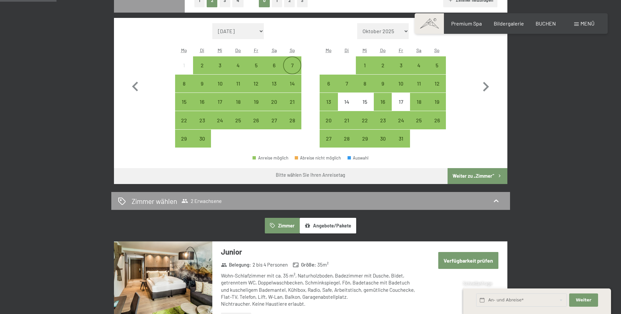 The image size is (621, 314). Describe the element at coordinates (319, 290) in the screenshot. I see `div: Wohn-Schlafzimmer mit ca. 35 m², Naturholzboden, Badezimmer mit Dusche, Bidet, getrenntem WC, Dop...` at that location.